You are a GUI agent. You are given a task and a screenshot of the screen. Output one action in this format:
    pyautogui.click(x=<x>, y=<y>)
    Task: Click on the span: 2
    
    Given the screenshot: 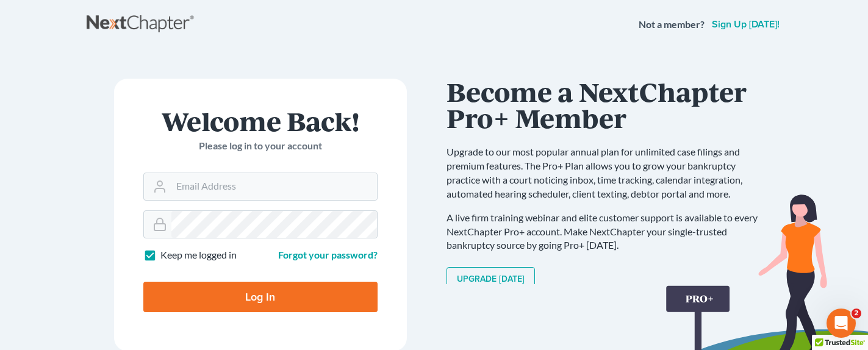 What is the action you would take?
    pyautogui.click(x=856, y=314)
    